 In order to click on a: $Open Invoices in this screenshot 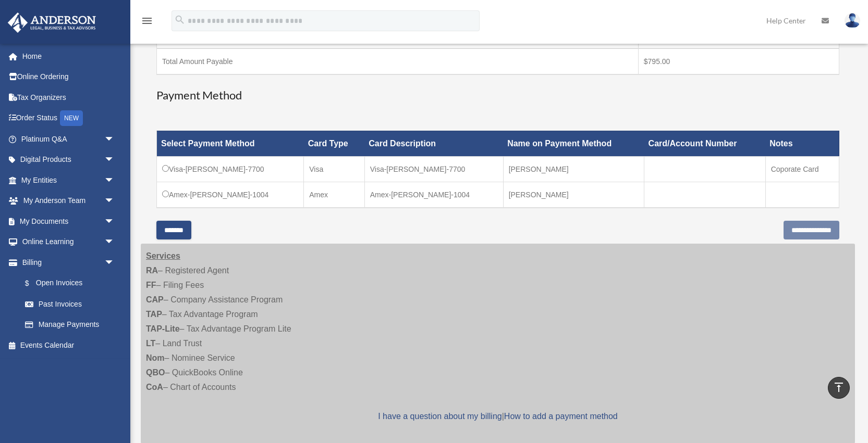, I will do `click(68, 283)`.